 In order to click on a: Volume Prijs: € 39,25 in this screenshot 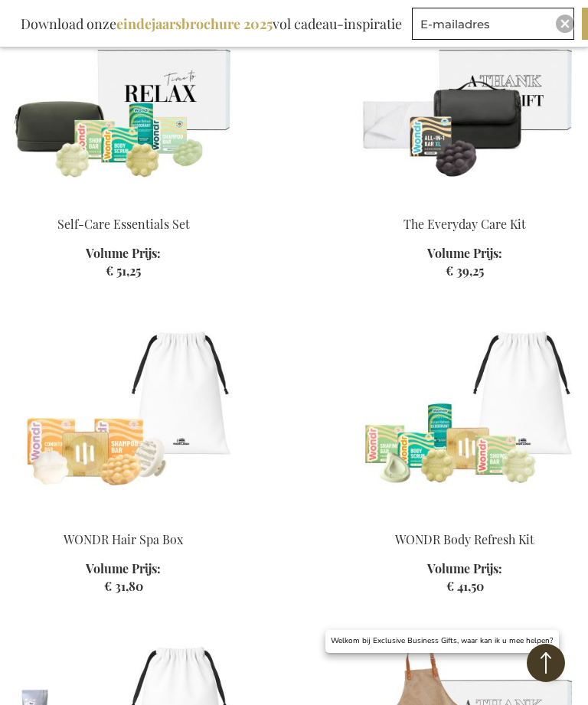, I will do `click(465, 262)`.